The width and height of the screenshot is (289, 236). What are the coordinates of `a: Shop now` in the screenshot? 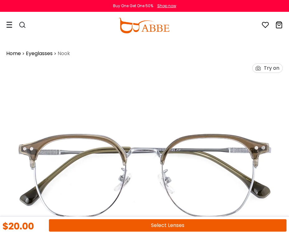 It's located at (165, 6).